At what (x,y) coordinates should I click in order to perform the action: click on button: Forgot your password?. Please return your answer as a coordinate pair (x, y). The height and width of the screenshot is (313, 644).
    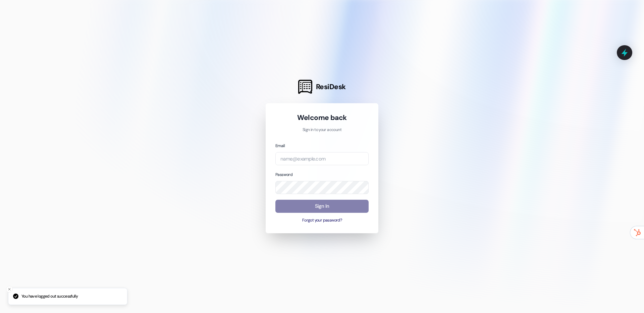
    Looking at the image, I should click on (322, 221).